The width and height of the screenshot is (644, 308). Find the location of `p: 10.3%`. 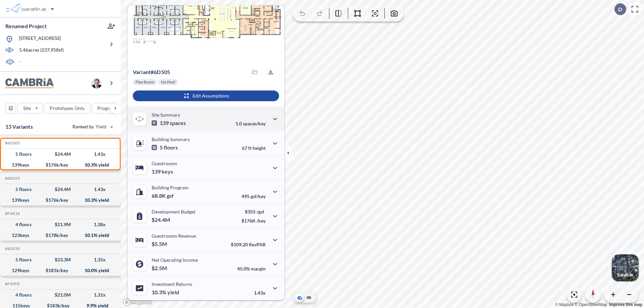

p: 10.3% is located at coordinates (165, 292).